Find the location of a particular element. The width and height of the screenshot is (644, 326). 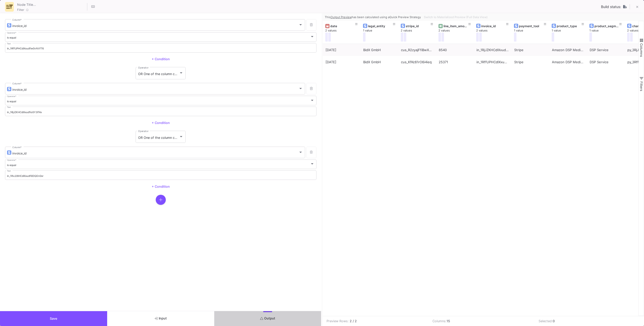

b: 0 is located at coordinates (554, 321).